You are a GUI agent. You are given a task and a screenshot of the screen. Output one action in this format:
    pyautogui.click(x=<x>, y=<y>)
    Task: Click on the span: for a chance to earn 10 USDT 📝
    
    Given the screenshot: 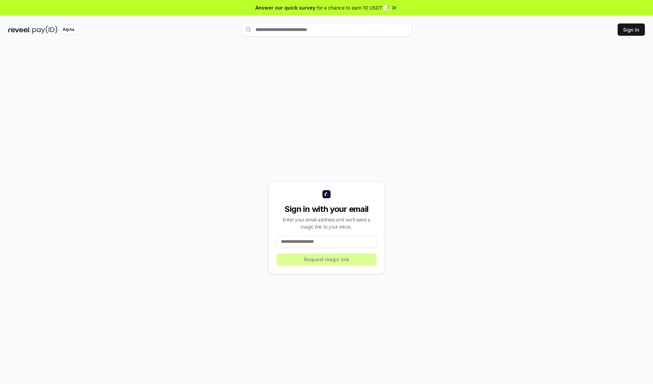 What is the action you would take?
    pyautogui.click(x=353, y=7)
    